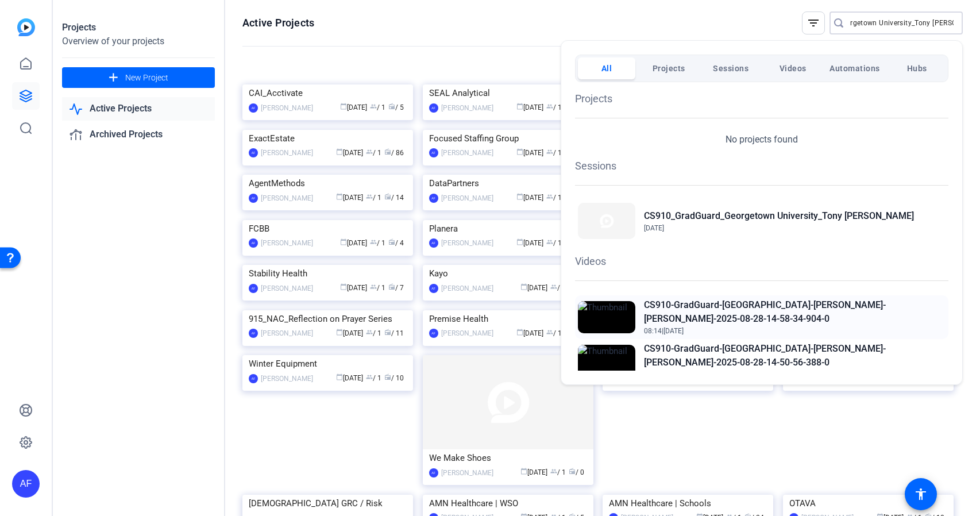 The width and height of the screenshot is (980, 516). Describe the element at coordinates (762, 165) in the screenshot. I see `h1: Sessions` at that location.